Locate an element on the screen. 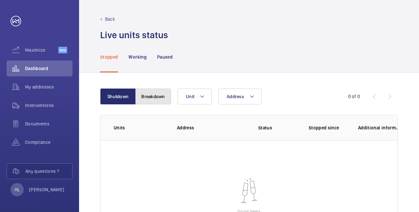  p: Status is located at coordinates (265, 128).